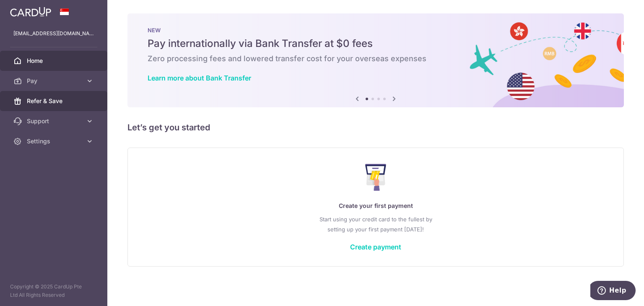  I want to click on img: CardUp, so click(31, 12).